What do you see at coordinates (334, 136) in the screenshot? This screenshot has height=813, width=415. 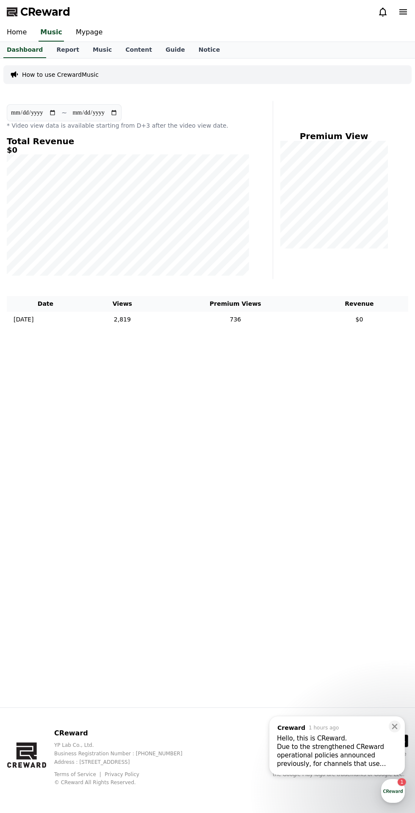 I see `h4: Premium View` at bounding box center [334, 136].